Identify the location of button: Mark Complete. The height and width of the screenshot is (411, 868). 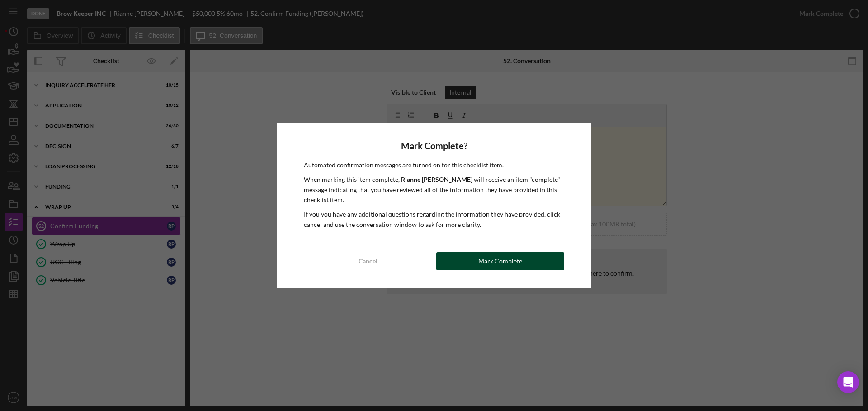
(500, 261).